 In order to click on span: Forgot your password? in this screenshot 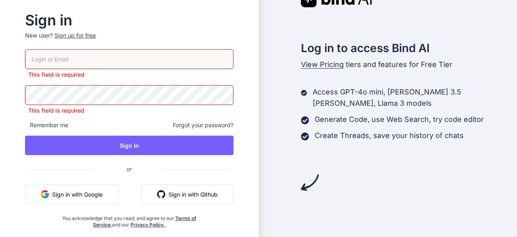, I will do `click(203, 125)`.